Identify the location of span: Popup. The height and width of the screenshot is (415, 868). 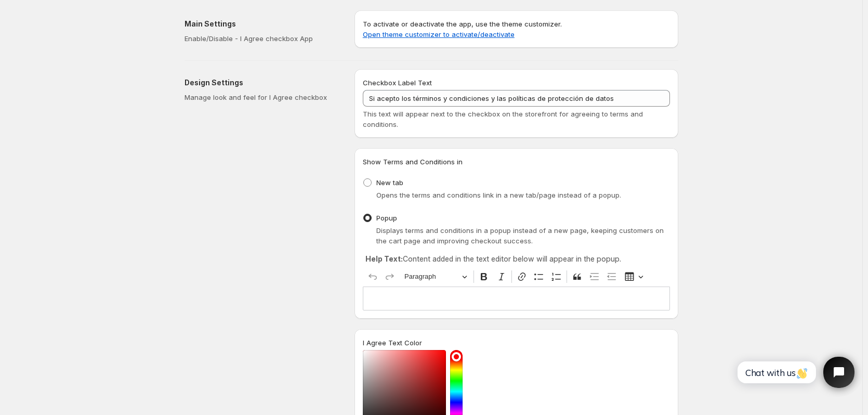
(387, 218).